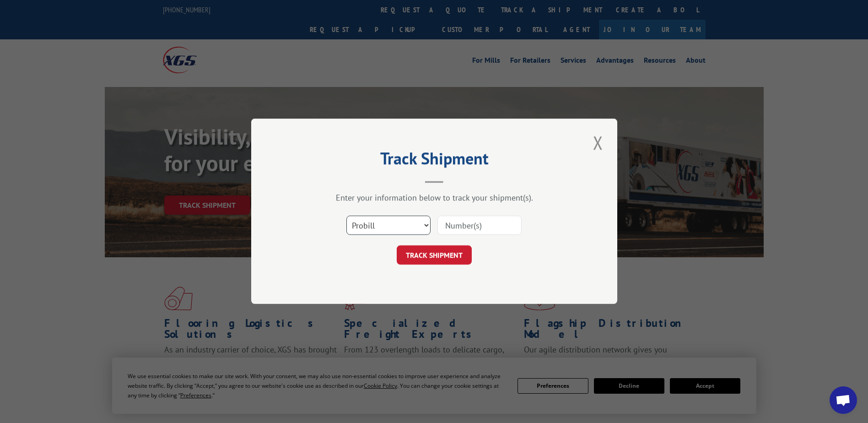 This screenshot has width=868, height=423. Describe the element at coordinates (843, 400) in the screenshot. I see `a: Open chat` at that location.